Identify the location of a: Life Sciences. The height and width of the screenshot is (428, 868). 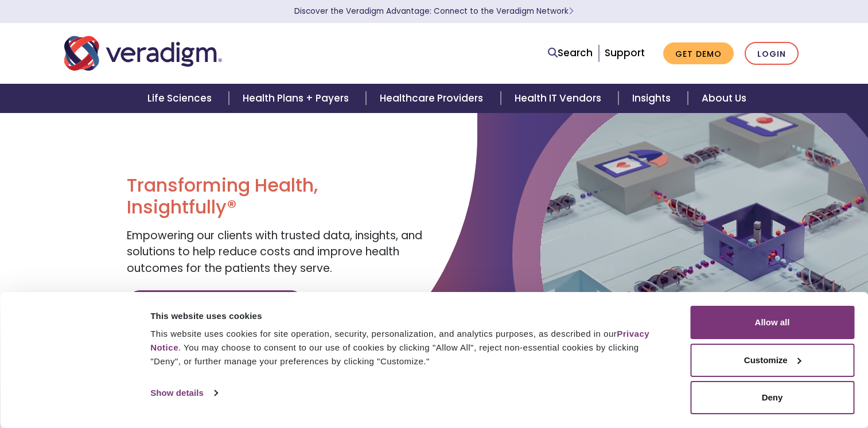
(181, 98).